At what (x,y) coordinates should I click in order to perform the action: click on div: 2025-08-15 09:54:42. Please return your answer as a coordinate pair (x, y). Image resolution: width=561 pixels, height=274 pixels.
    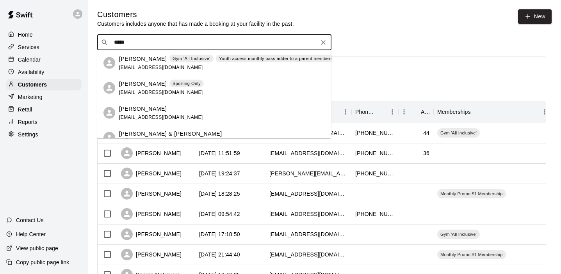
    Looking at the image, I should click on (219, 214).